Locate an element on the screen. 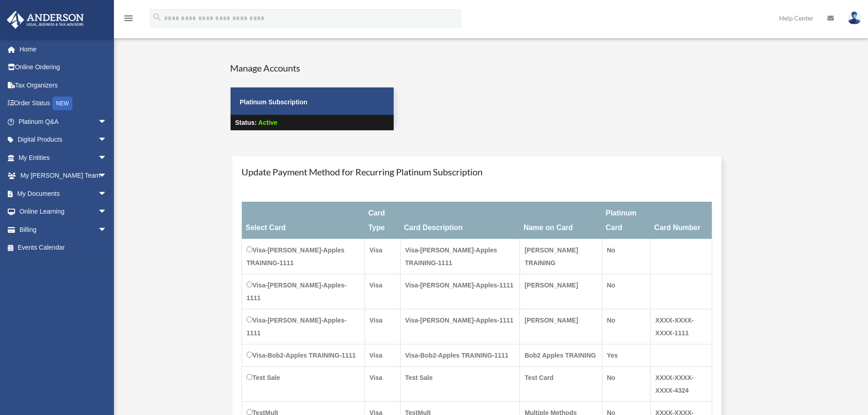  h4: Manage Accounts is located at coordinates (312, 68).